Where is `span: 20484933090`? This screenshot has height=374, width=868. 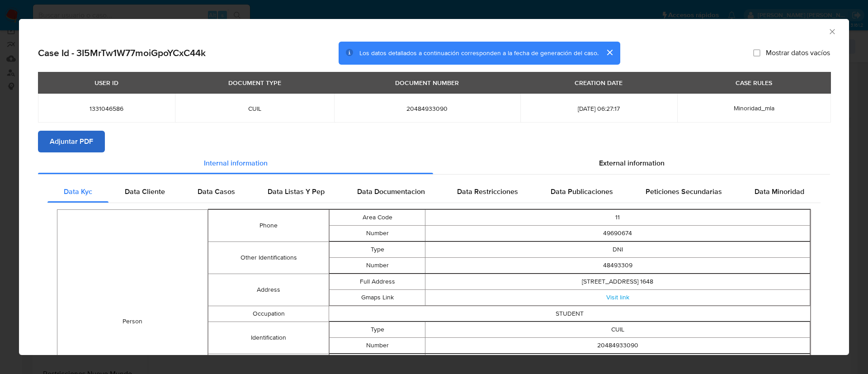 span: 20484933090 is located at coordinates (427, 109).